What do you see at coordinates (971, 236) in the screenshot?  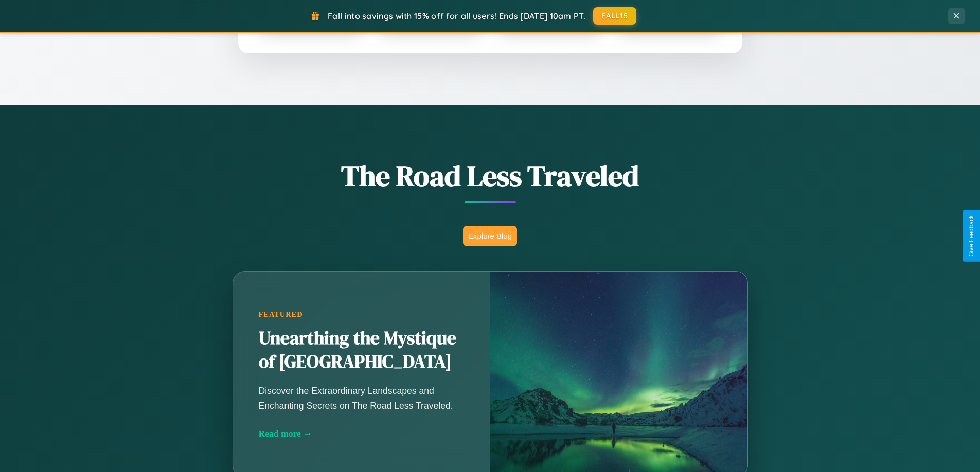 I see `div: Give Feedback` at bounding box center [971, 236].